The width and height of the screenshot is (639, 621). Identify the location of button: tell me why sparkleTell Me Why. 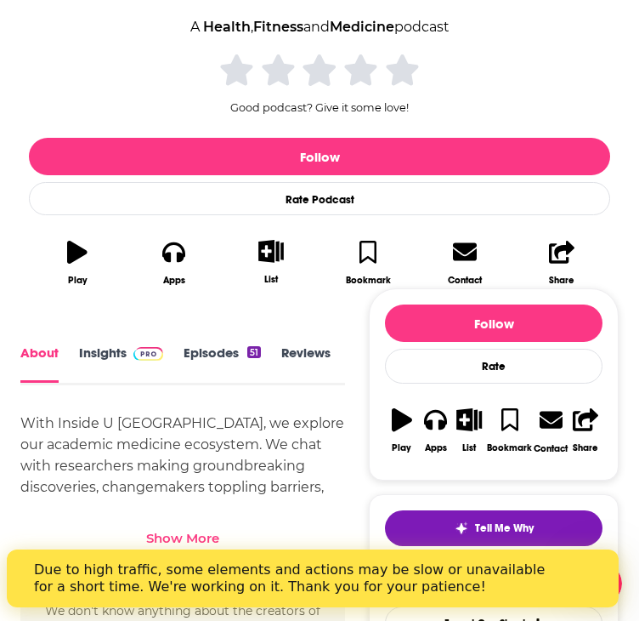
(494, 528).